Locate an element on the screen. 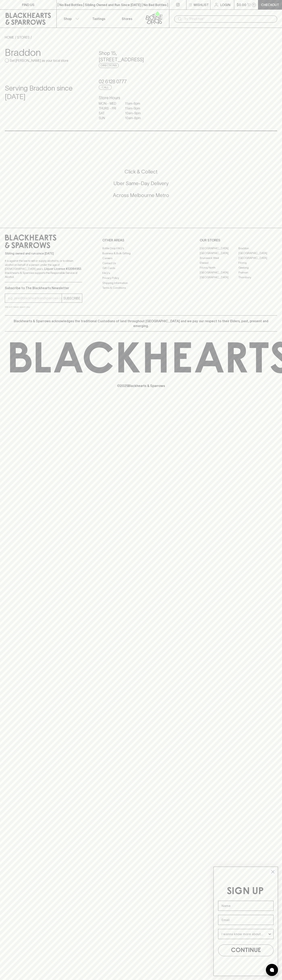 The image size is (282, 980). h5: Click & Collect is located at coordinates (141, 172).